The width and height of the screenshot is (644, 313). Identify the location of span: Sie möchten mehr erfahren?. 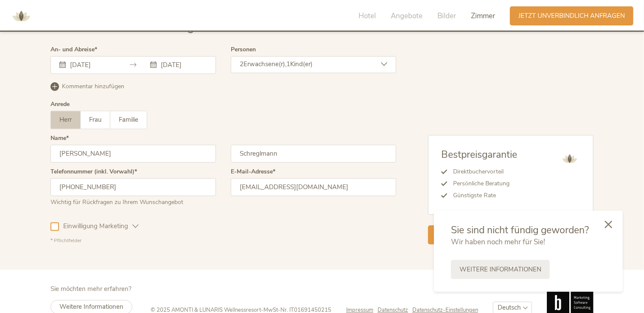
(91, 289).